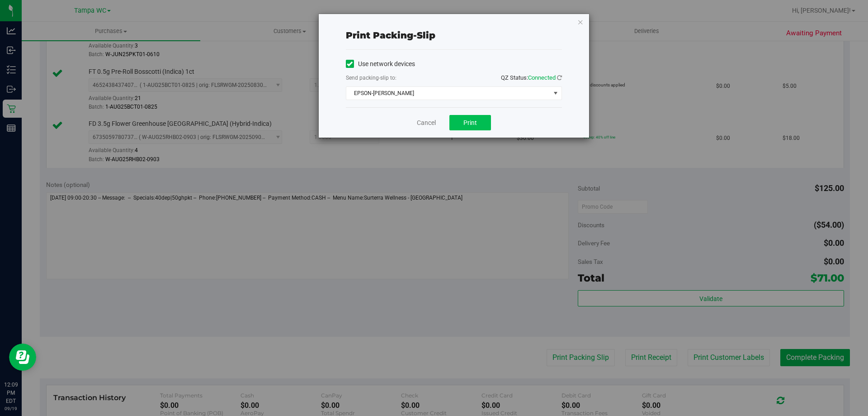 Image resolution: width=868 pixels, height=416 pixels. What do you see at coordinates (470, 123) in the screenshot?
I see `button: Print` at bounding box center [470, 123].